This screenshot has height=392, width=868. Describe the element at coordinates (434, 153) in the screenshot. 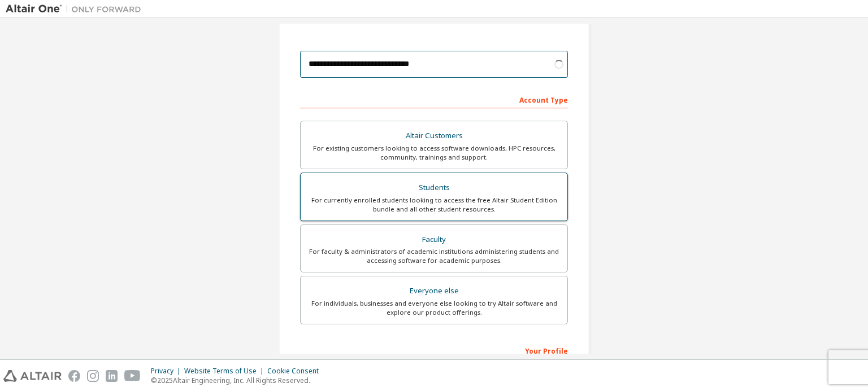

I see `div: For existing customers looking to access software downloads, HPC resources, community, trainings ...` at that location.